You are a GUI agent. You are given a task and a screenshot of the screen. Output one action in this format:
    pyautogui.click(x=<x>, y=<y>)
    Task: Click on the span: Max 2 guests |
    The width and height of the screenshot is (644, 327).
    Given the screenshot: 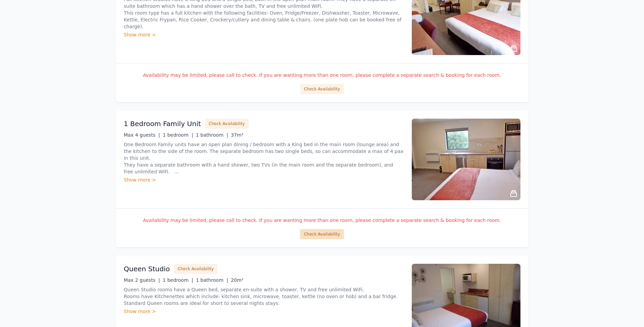 What is the action you would take?
    pyautogui.click(x=142, y=280)
    